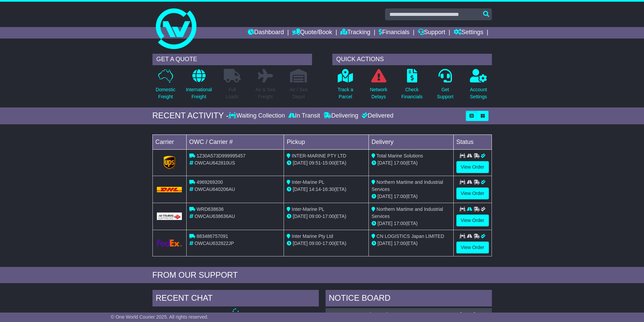 This screenshot has height=322, width=644. Describe the element at coordinates (215, 189) in the screenshot. I see `span: OWCAU640206AU` at that location.